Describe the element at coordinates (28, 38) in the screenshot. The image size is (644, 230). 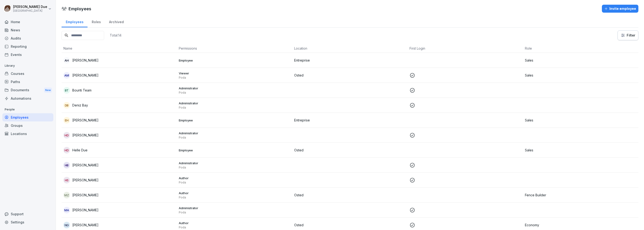
I see `a: Audits` at that location.